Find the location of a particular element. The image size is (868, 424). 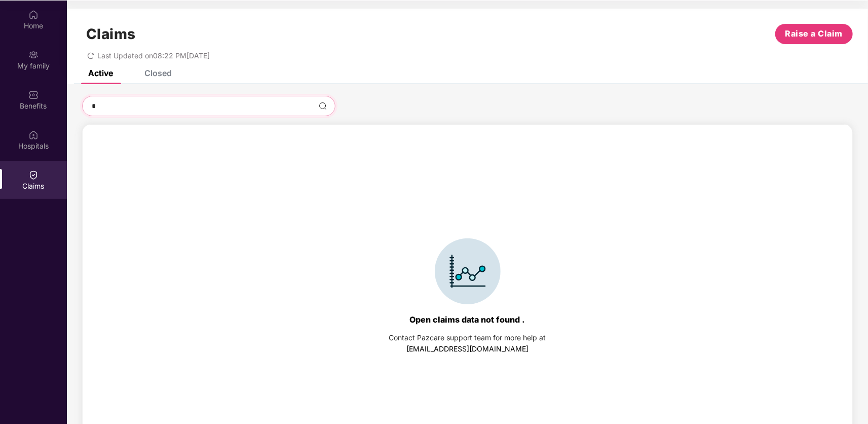

div: Active is located at coordinates (100, 73).